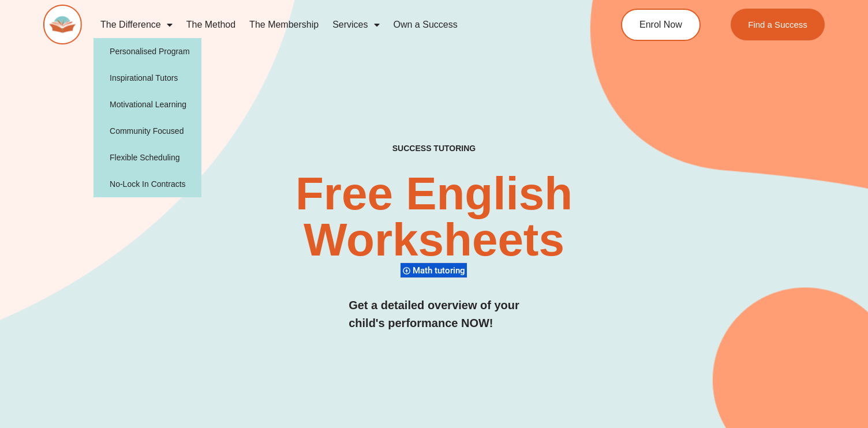 The image size is (868, 428). What do you see at coordinates (661, 25) in the screenshot?
I see `span: Enrol Now` at bounding box center [661, 25].